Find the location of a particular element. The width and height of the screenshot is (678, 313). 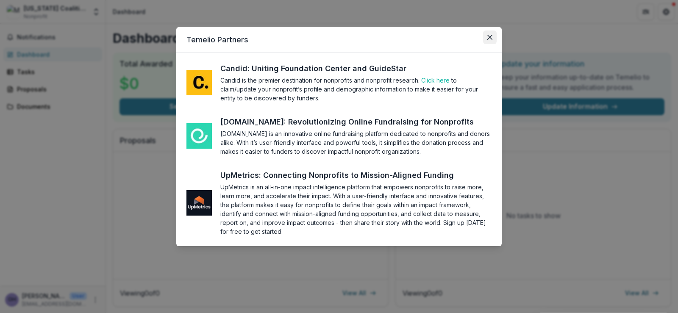

button: Close is located at coordinates (490, 37).